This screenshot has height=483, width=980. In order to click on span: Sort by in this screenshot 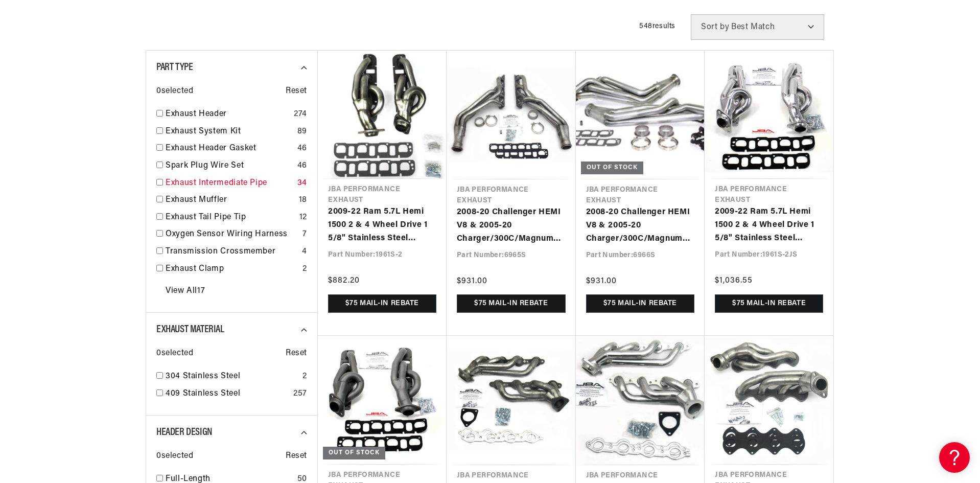, I will do `click(715, 27)`.